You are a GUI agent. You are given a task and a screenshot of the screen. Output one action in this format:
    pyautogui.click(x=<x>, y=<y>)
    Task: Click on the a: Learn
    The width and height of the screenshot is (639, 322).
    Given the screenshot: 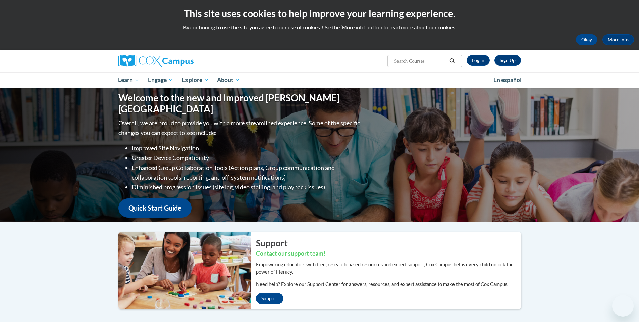 What is the action you would take?
    pyautogui.click(x=129, y=80)
    